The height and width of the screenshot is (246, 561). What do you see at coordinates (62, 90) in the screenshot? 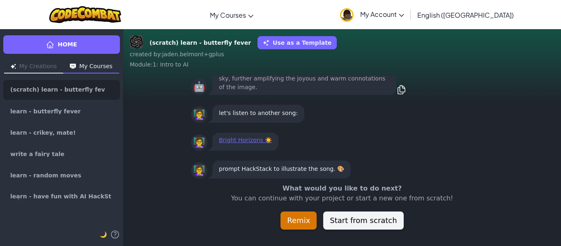
I see `a: (scratch) learn - butterfly fever` at bounding box center [62, 90].